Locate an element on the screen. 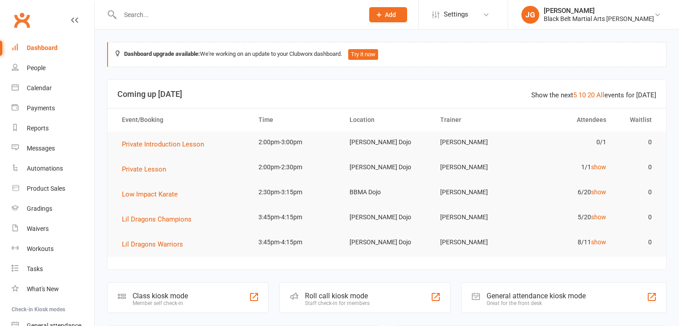 The image size is (679, 326). a: Messages is located at coordinates (53, 148).